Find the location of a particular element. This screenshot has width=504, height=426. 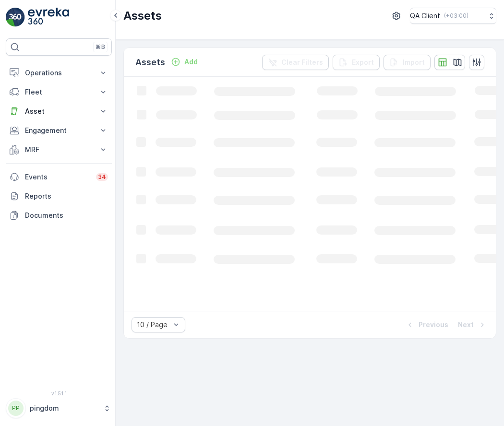

a: Documents is located at coordinates (59, 216).